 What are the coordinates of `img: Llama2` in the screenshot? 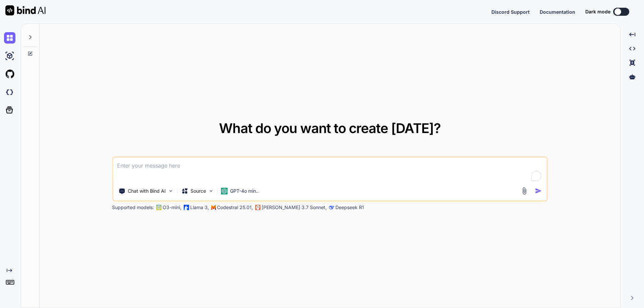 It's located at (186, 208).